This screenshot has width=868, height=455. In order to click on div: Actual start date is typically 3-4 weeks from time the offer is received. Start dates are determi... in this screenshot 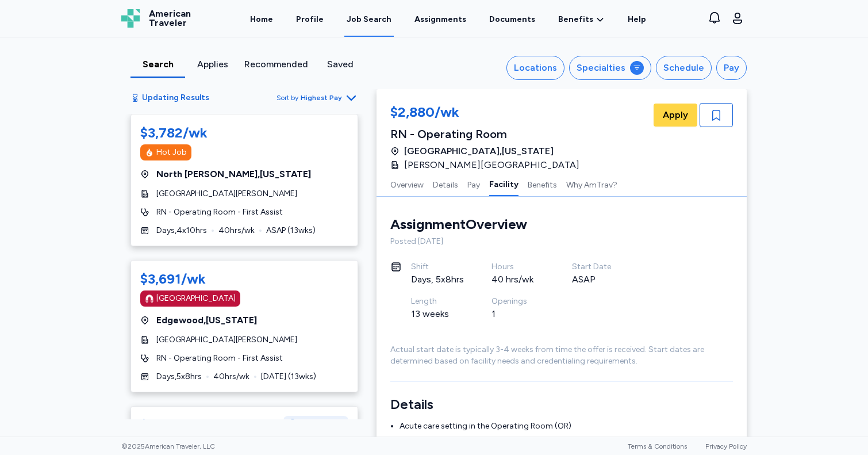, I will do `click(562, 356)`.